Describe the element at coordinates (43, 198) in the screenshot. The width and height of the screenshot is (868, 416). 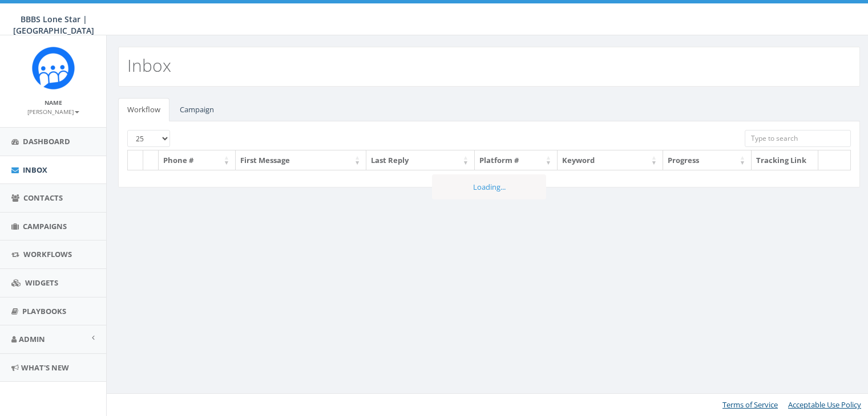
I see `span: Contacts` at that location.